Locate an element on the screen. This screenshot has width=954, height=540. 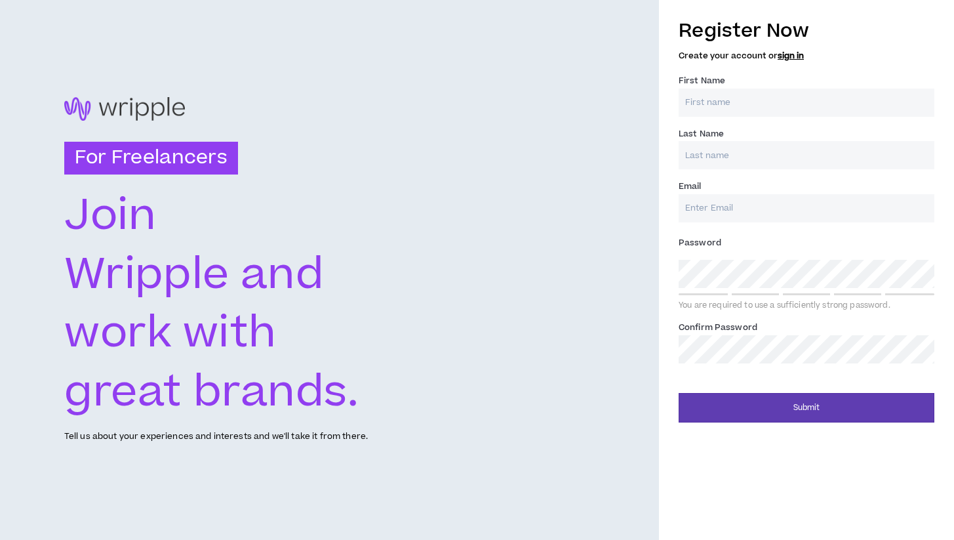
h5: Create your account or is located at coordinates (807, 56).